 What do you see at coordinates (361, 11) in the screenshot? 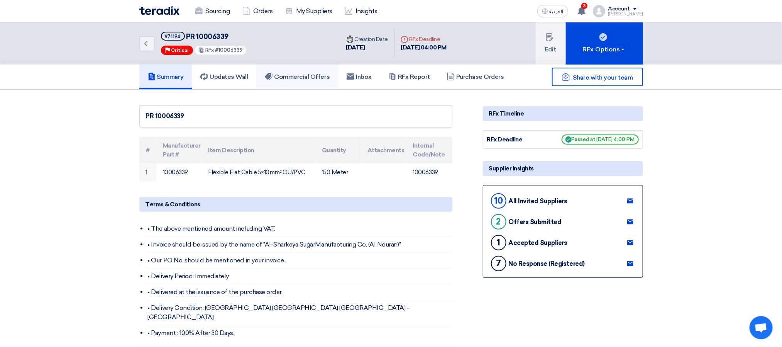
I see `a: Insights` at bounding box center [361, 11].